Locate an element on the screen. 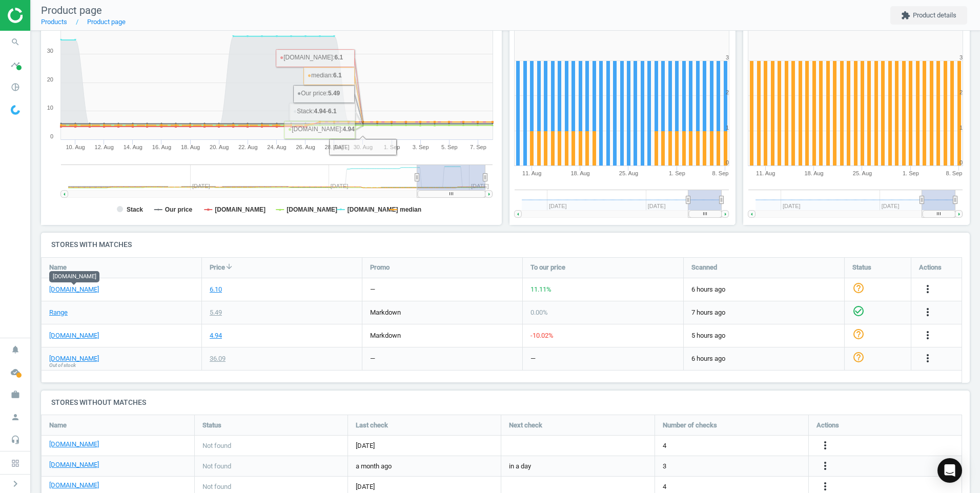 The height and width of the screenshot is (493, 980). text: 1 is located at coordinates (961, 127).